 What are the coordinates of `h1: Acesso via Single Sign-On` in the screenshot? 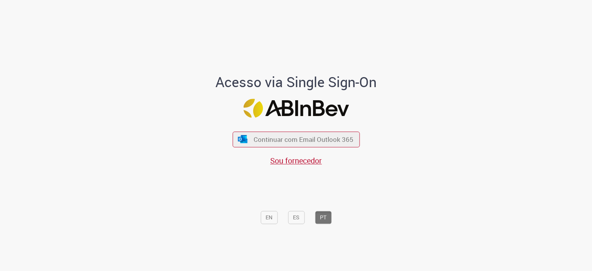 It's located at (296, 82).